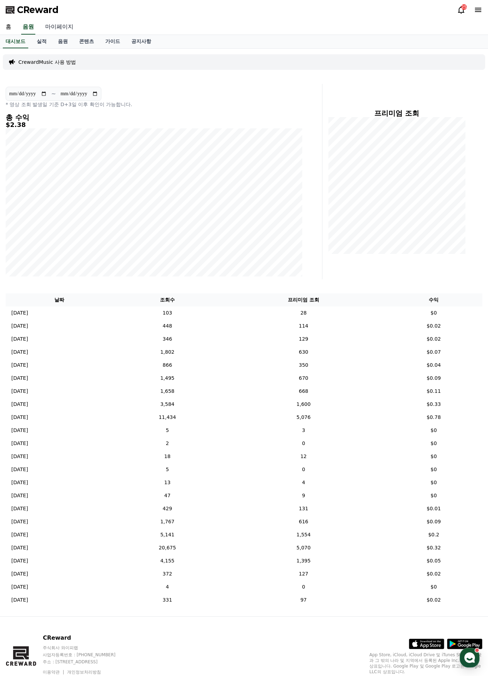 The width and height of the screenshot is (488, 676). What do you see at coordinates (59, 27) in the screenshot?
I see `a: 마이페이지` at bounding box center [59, 27].